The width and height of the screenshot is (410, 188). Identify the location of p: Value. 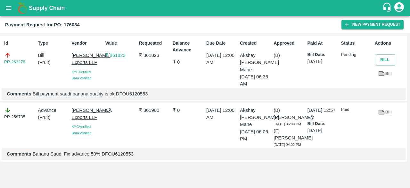
(121, 43).